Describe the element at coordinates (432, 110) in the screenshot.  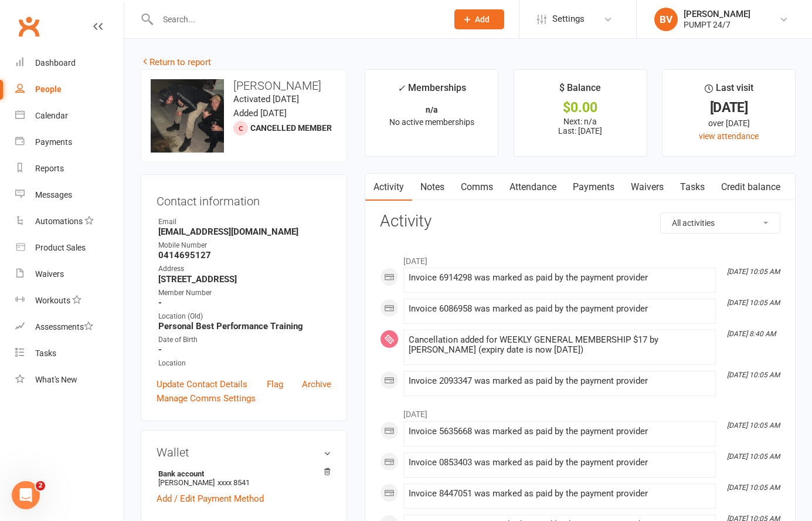
I see `strong: n/a` at that location.